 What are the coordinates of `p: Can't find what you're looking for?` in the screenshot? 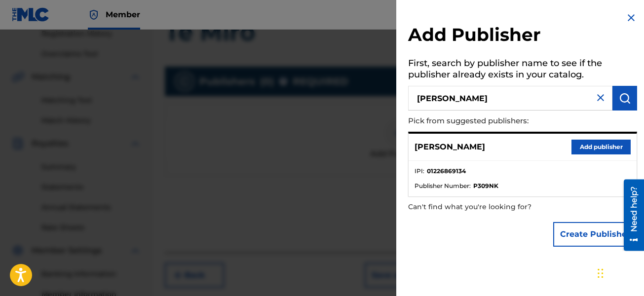 It's located at (494, 207).